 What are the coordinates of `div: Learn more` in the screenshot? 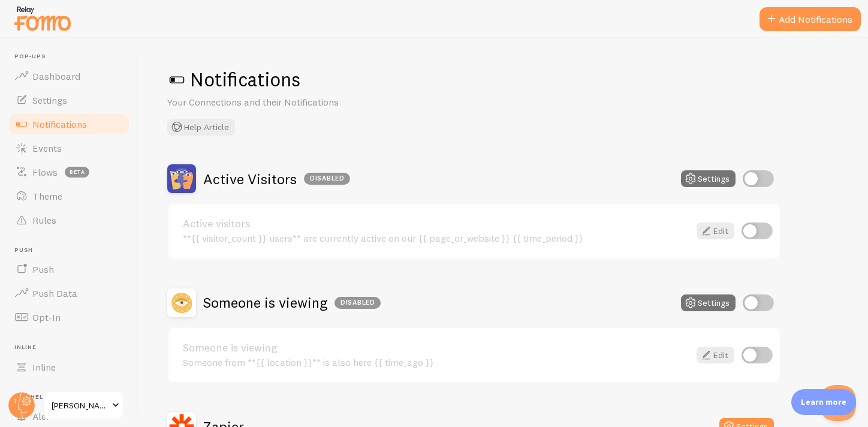 It's located at (824, 401).